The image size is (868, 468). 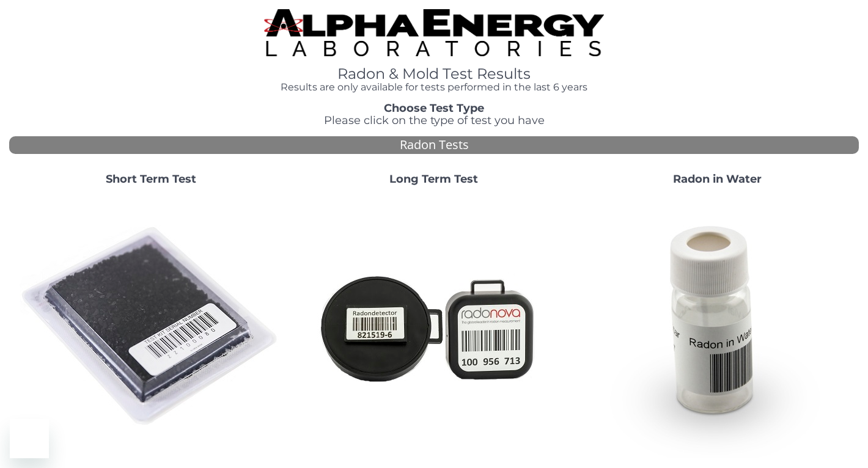 What do you see at coordinates (717, 179) in the screenshot?
I see `strong: Radon in Water` at bounding box center [717, 179].